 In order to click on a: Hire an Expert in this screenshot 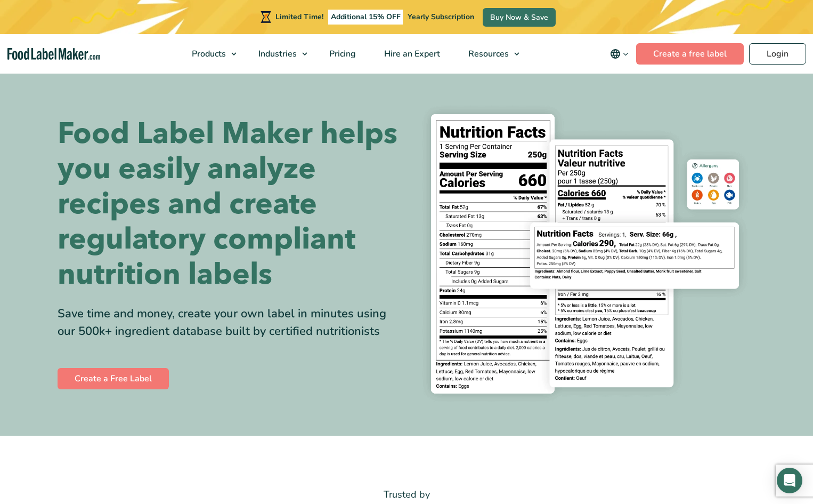, I will do `click(411, 54)`.